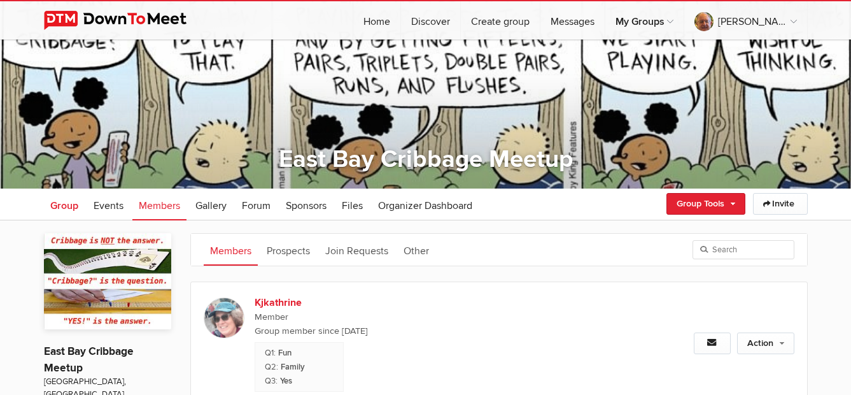 This screenshot has height=395, width=851. Describe the element at coordinates (224, 318) in the screenshot. I see `img: Kjkathrine` at that location.